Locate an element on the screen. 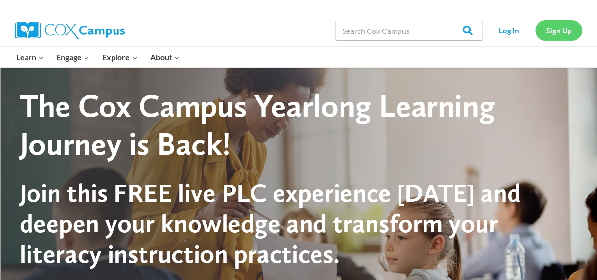 This screenshot has width=597, height=280. div: Options is located at coordinates (298, 44).